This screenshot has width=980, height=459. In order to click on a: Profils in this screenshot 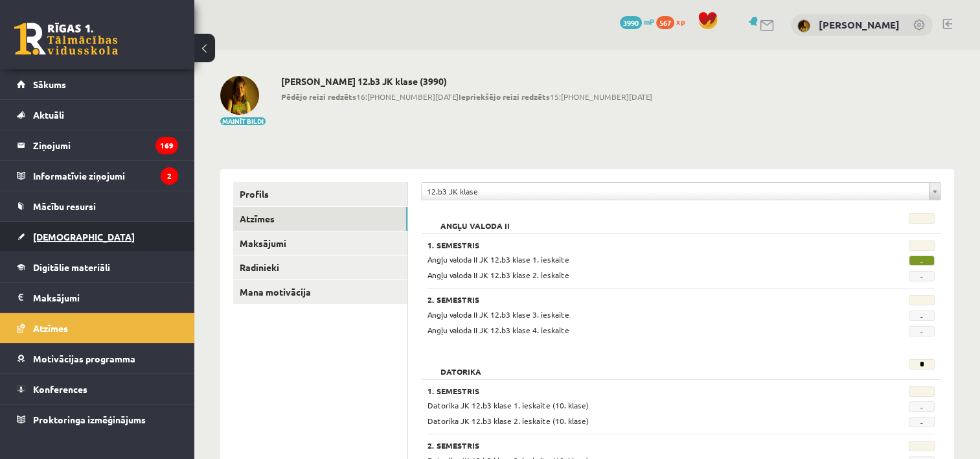, I will do `click(320, 193)`.